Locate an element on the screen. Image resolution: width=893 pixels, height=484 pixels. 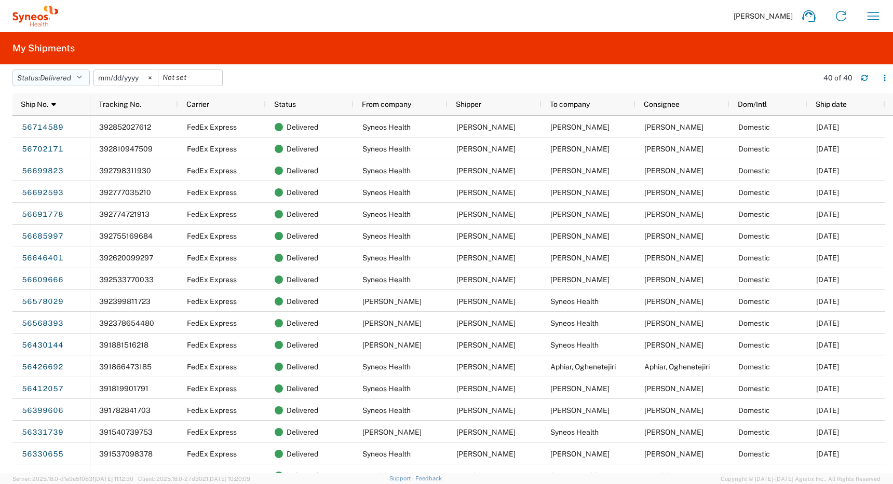
a: 56399606 is located at coordinates (43, 411).